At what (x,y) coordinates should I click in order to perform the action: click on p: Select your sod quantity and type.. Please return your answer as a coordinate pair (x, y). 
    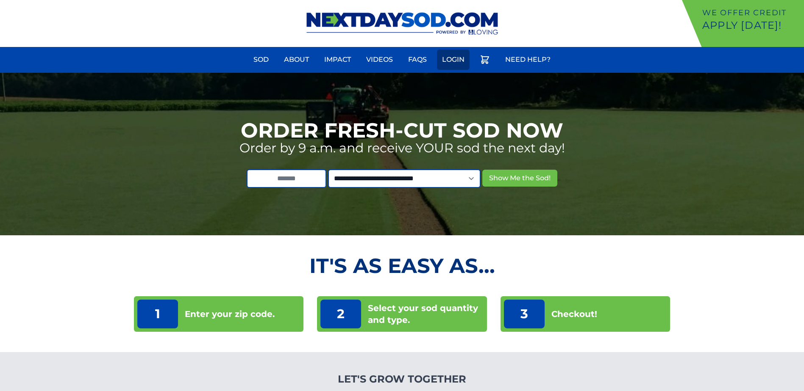
    Looking at the image, I should click on (425, 314).